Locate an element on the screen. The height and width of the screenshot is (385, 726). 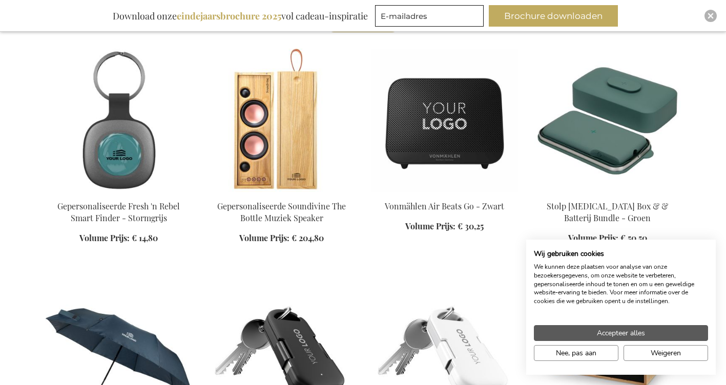
span: € 204,80 is located at coordinates (307, 238).